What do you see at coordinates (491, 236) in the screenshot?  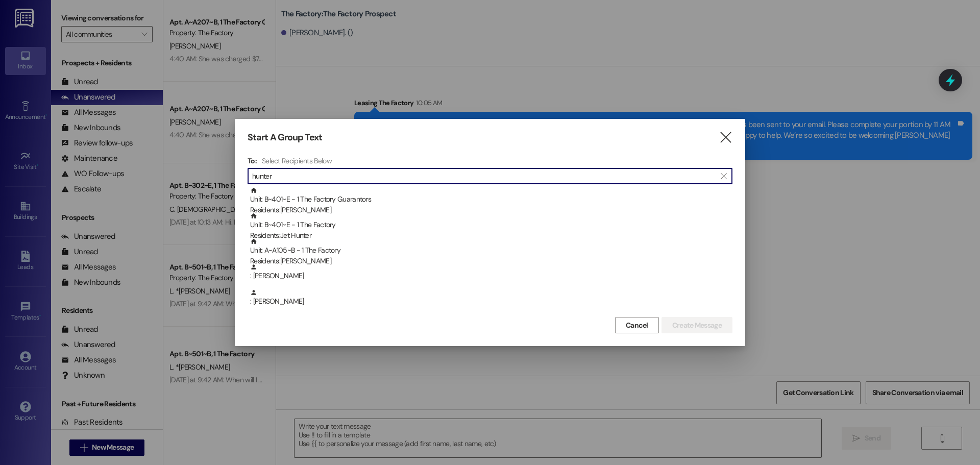 I see `div: Residents: Jet Hunter` at bounding box center [491, 236].